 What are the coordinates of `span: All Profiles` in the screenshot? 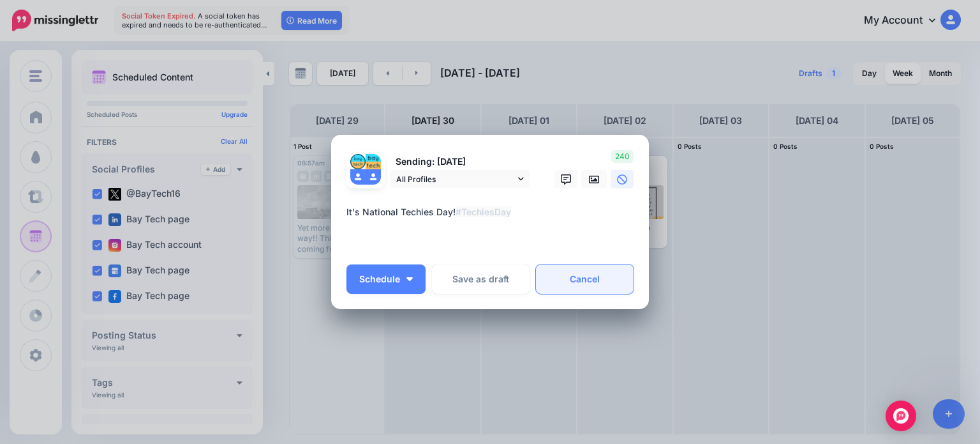 It's located at (456, 179).